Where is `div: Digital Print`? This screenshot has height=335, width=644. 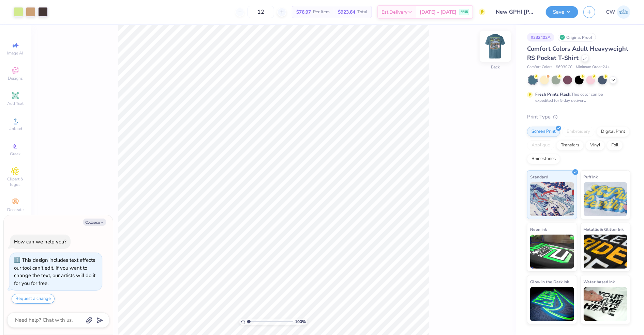 div: Digital Print is located at coordinates (613, 132).